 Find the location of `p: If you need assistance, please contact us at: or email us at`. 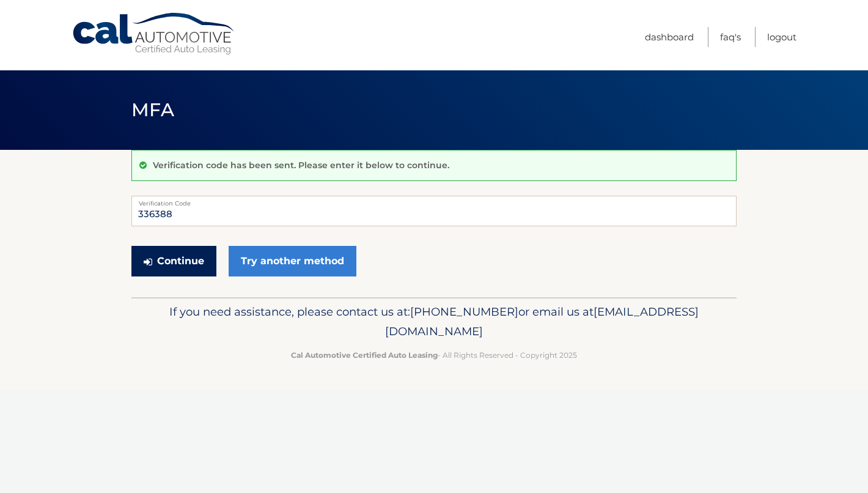

p: If you need assistance, please contact us at: or email us at is located at coordinates (434, 321).